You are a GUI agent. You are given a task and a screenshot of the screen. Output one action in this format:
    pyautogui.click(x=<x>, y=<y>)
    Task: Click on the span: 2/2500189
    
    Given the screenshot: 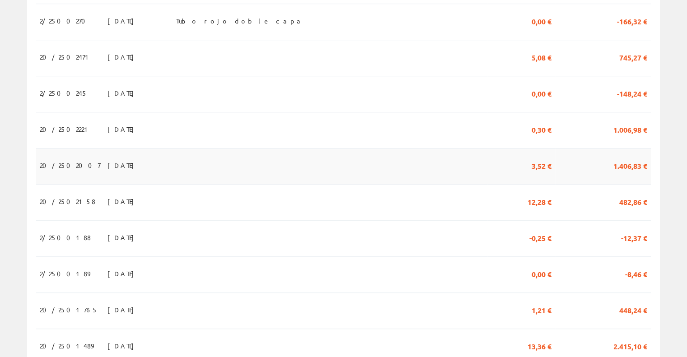 What is the action you would take?
    pyautogui.click(x=65, y=274)
    